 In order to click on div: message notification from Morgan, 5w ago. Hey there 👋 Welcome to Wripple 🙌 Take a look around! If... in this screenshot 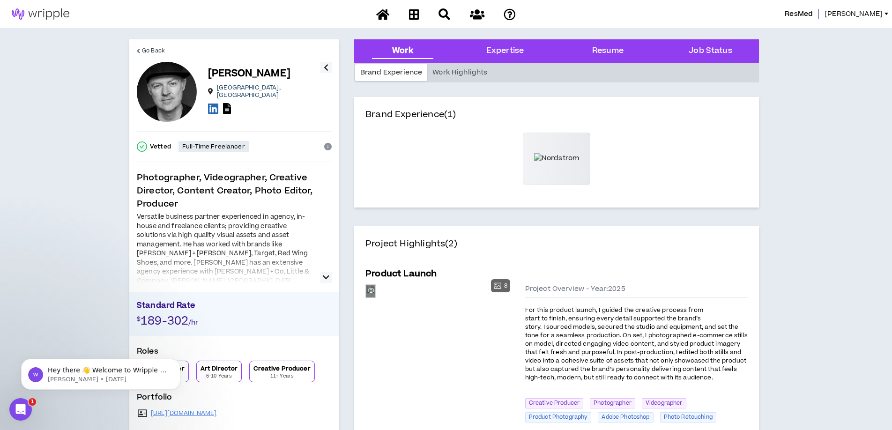, I will do `click(94, 35)`.